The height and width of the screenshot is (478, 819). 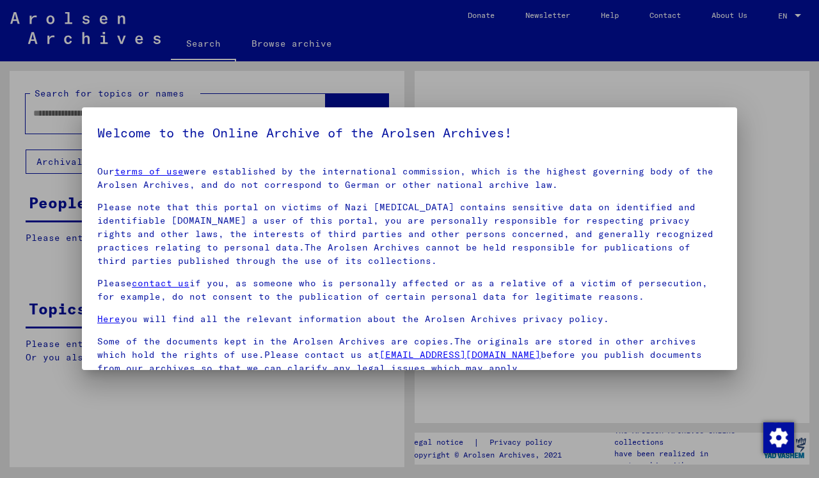 I want to click on a: Here, so click(x=109, y=319).